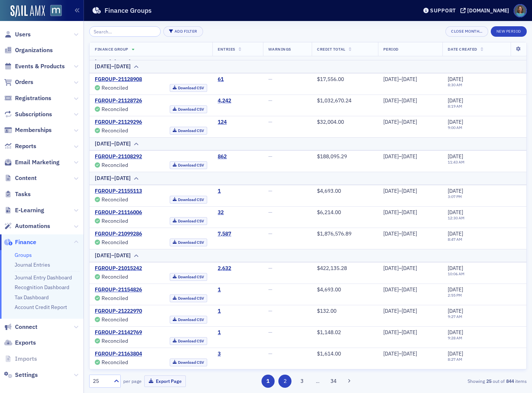 This screenshot has width=532, height=393. I want to click on a: FGROUP-21128726, so click(119, 101).